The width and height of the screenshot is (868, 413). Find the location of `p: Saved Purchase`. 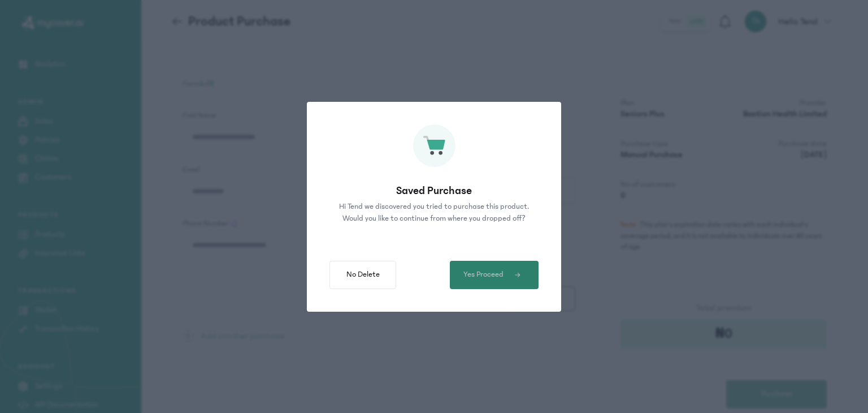

p: Saved Purchase is located at coordinates (434, 191).